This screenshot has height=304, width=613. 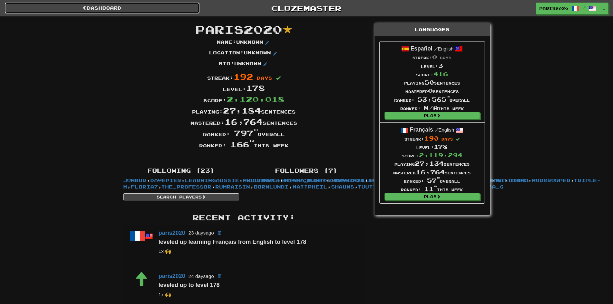 I want to click on a: davepier, so click(x=166, y=180).